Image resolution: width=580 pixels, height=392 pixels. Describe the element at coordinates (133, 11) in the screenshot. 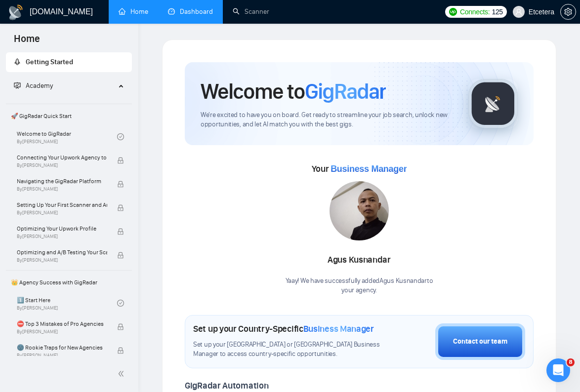

I see `a: homeHome` at that location.